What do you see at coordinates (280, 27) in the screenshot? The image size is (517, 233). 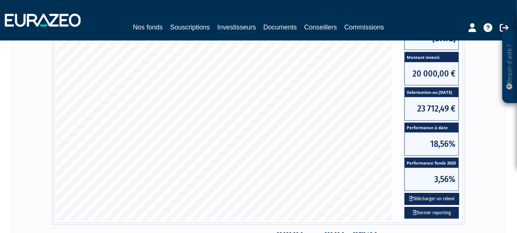 I see `a: Documents` at bounding box center [280, 27].